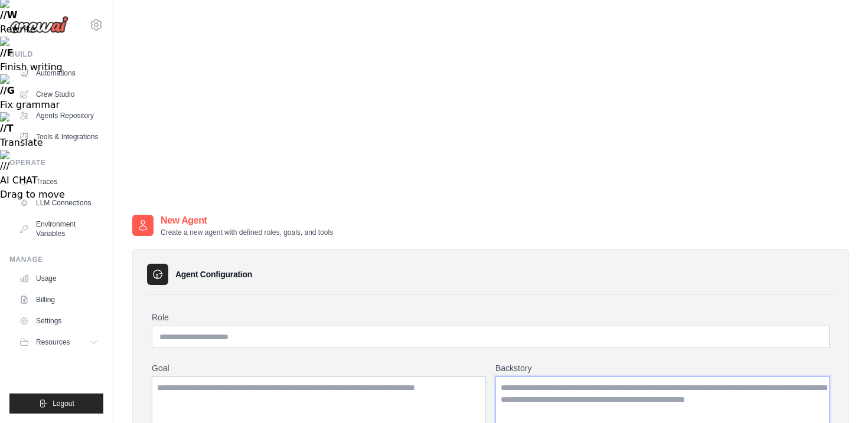 Image resolution: width=868 pixels, height=423 pixels. Describe the element at coordinates (56, 260) in the screenshot. I see `div: Manage` at that location.